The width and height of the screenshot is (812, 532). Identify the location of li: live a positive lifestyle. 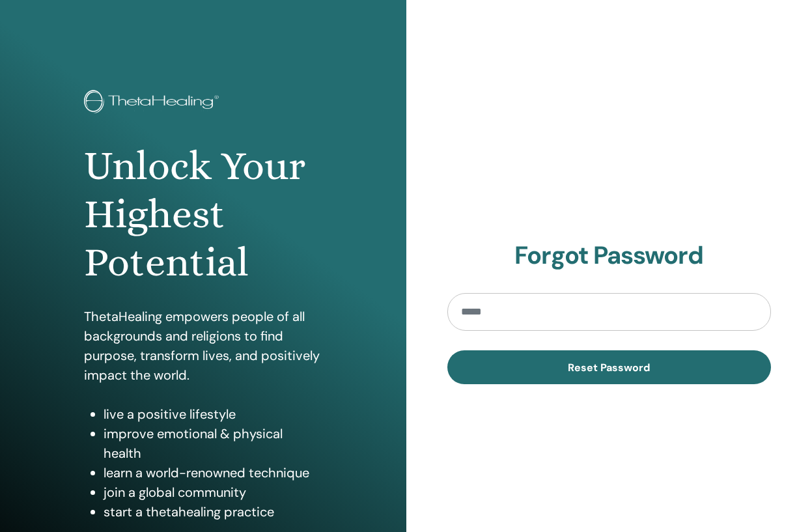
(213, 415).